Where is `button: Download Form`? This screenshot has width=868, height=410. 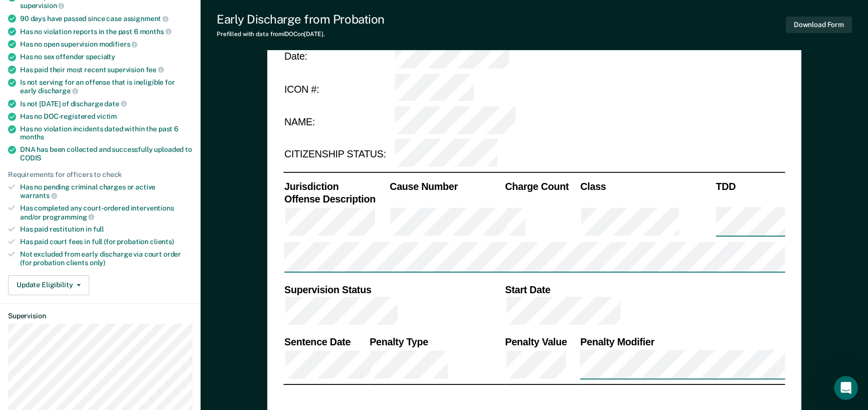 button: Download Form is located at coordinates (819, 25).